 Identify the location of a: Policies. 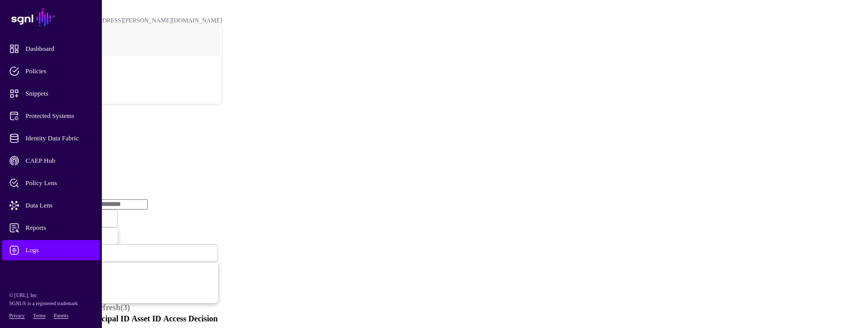
(51, 71).